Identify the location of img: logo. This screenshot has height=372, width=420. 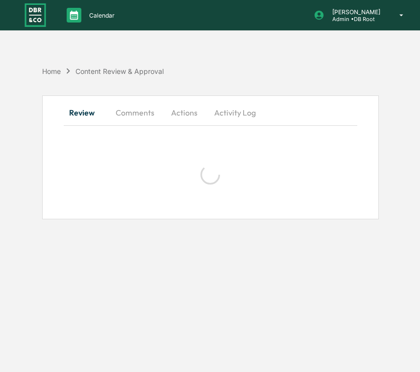
(35, 15).